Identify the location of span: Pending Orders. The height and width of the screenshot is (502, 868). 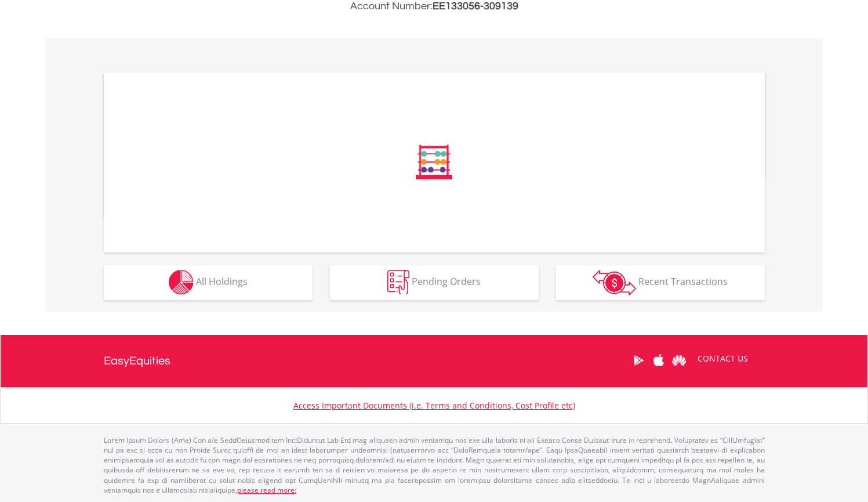
(446, 282).